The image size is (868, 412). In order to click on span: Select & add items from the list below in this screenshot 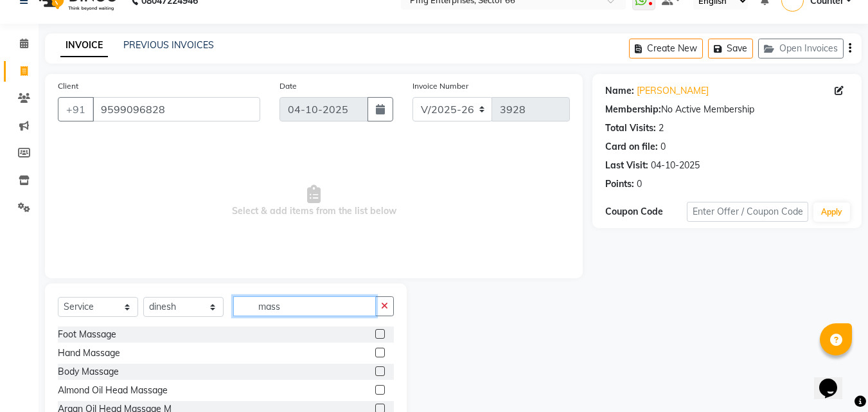, I will do `click(313, 201)`.